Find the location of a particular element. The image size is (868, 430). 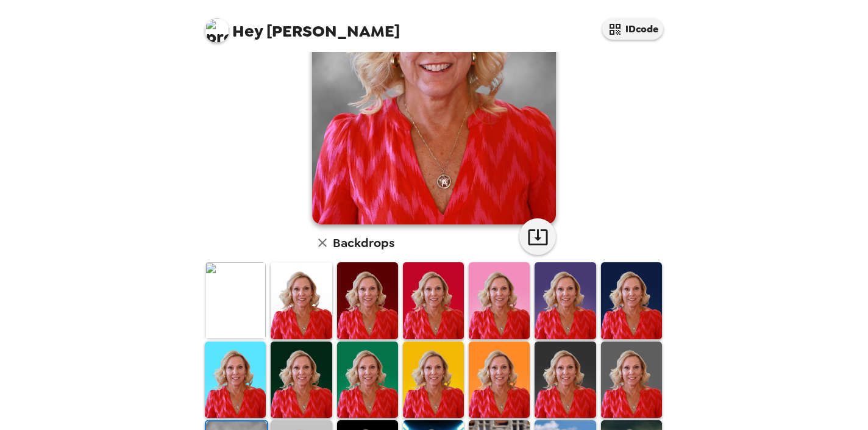

button: IDcode is located at coordinates (633, 29).